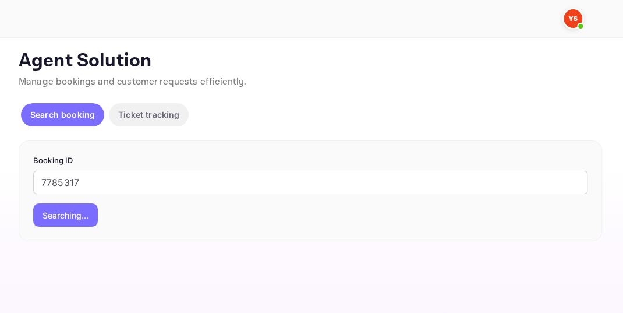 Image resolution: width=623 pixels, height=313 pixels. I want to click on img: Yandex Support, so click(573, 19).